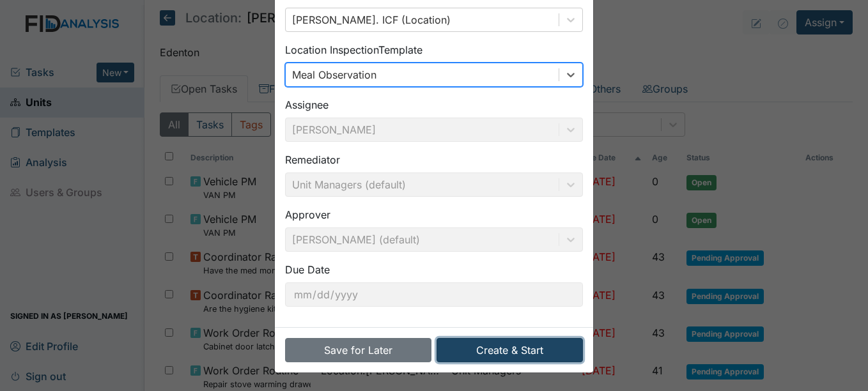  What do you see at coordinates (358, 350) in the screenshot?
I see `button: Save for Later` at bounding box center [358, 350].